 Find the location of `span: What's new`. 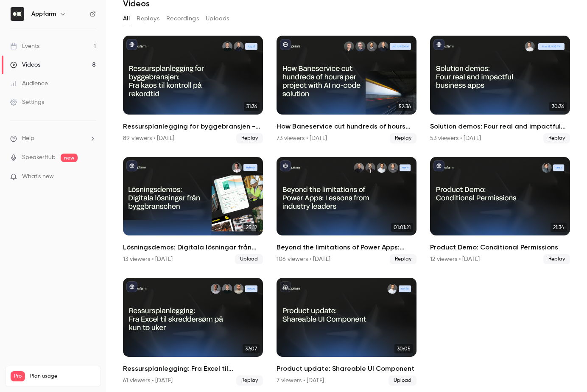

span: What's new is located at coordinates (38, 176).